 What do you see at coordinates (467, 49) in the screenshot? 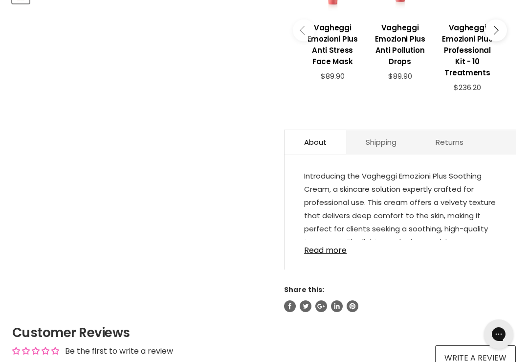
I see `a: View product:Vagheggi Emozioni Plus Professional Kit - 10 Treatments` at bounding box center [467, 49].